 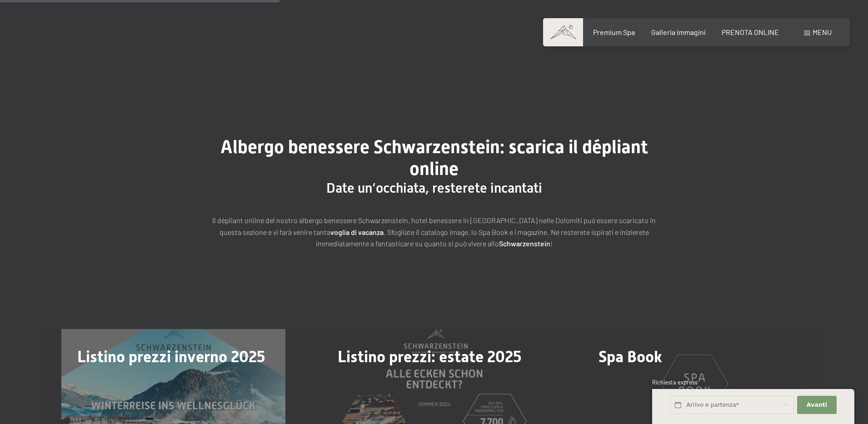 What do you see at coordinates (816, 405) in the screenshot?
I see `span: Avanti` at bounding box center [816, 405].